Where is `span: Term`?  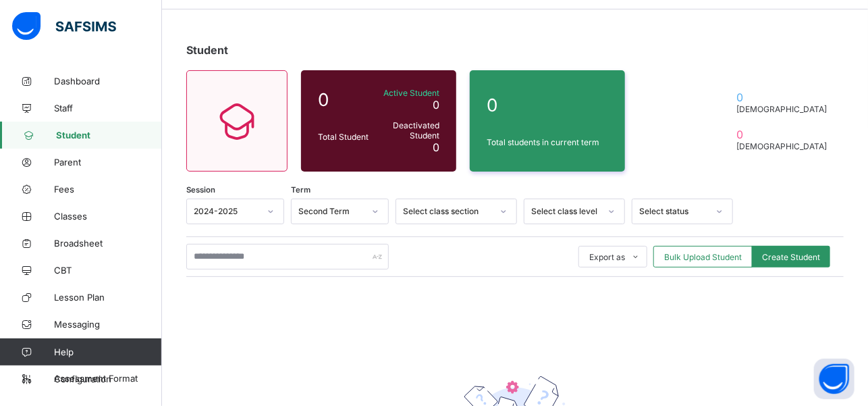 span: Term is located at coordinates (300, 189).